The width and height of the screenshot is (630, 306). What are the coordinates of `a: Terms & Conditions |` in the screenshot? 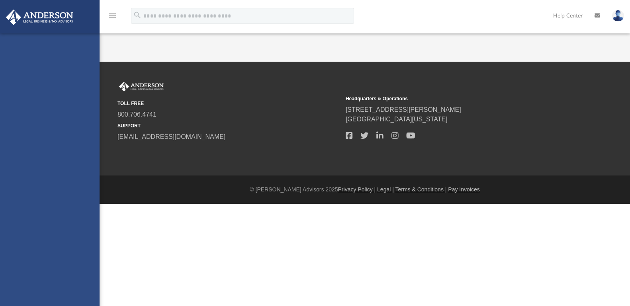 It's located at (421, 190).